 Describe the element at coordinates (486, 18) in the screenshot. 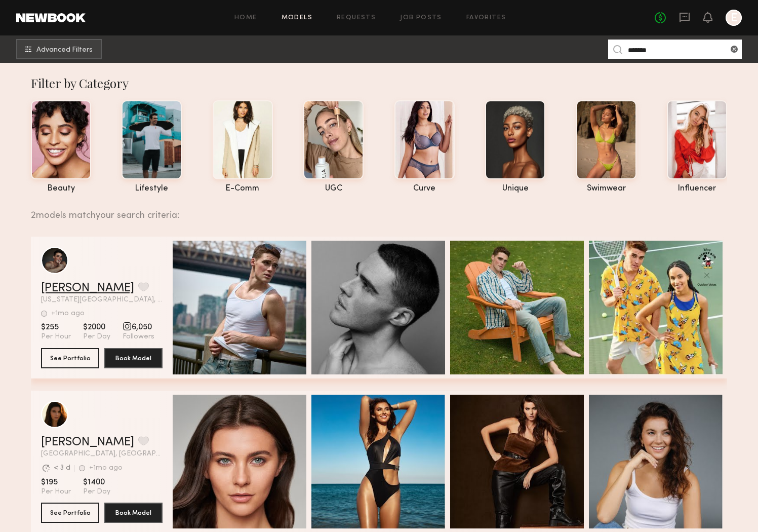

I see `a: Favorites` at that location.